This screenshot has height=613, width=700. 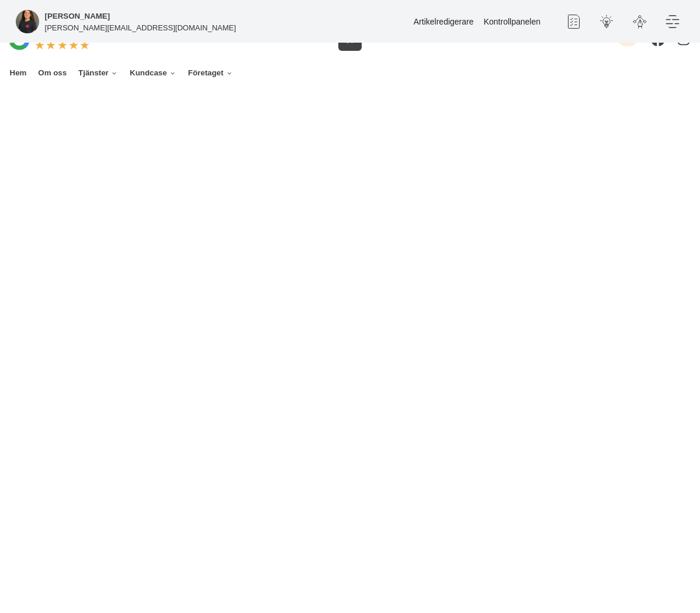 I want to click on a: Företaget, so click(x=211, y=72).